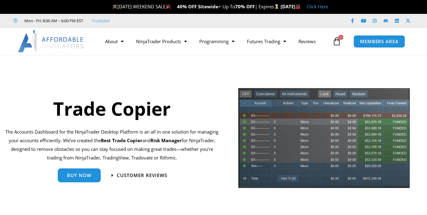 The height and width of the screenshot is (215, 427). Describe the element at coordinates (379, 41) in the screenshot. I see `span: MEMBERS AREA` at that location.